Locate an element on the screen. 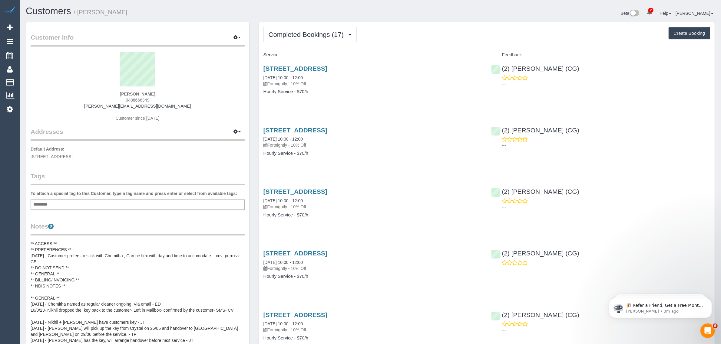 The image size is (721, 344). span: 0488666349 is located at coordinates (137, 100).